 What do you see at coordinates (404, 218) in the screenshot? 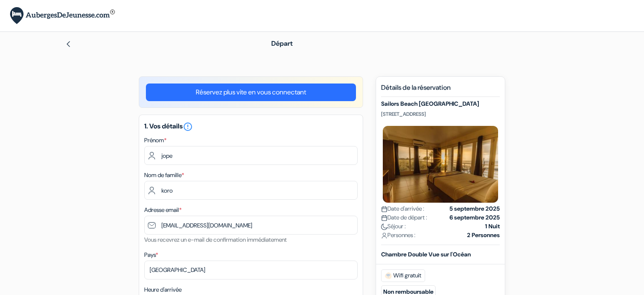
I see `span: Date de départ :` at bounding box center [404, 218].